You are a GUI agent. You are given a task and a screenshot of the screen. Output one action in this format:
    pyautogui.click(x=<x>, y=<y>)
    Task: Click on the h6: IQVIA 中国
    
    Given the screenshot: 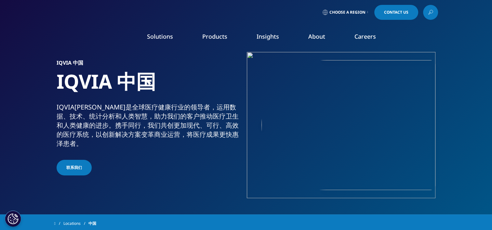 What is the action you would take?
    pyautogui.click(x=150, y=65)
    